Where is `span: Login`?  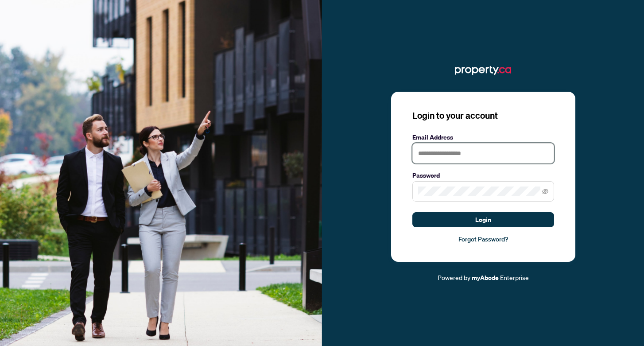
span: Login is located at coordinates (483, 220).